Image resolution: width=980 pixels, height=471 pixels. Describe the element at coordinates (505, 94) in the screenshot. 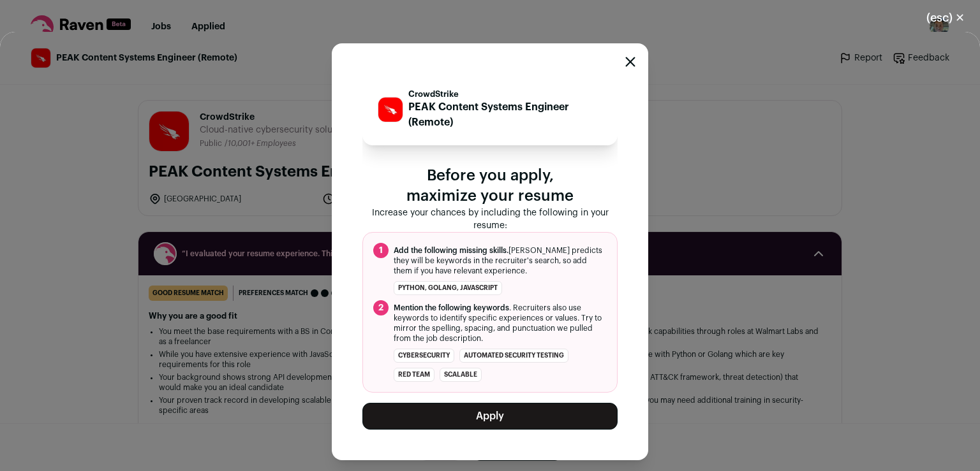

I see `p: CrowdStrike` at that location.